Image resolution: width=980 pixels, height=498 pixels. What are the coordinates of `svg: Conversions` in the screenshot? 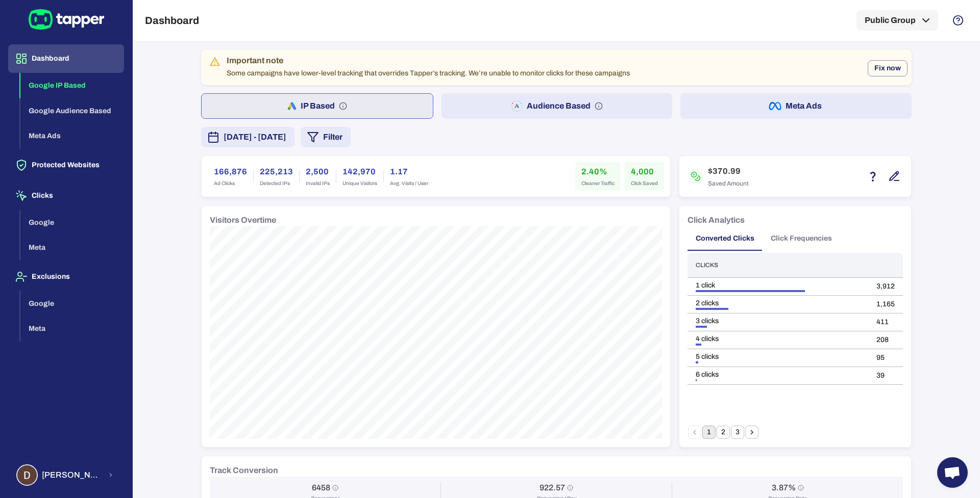 It's located at (335, 488).